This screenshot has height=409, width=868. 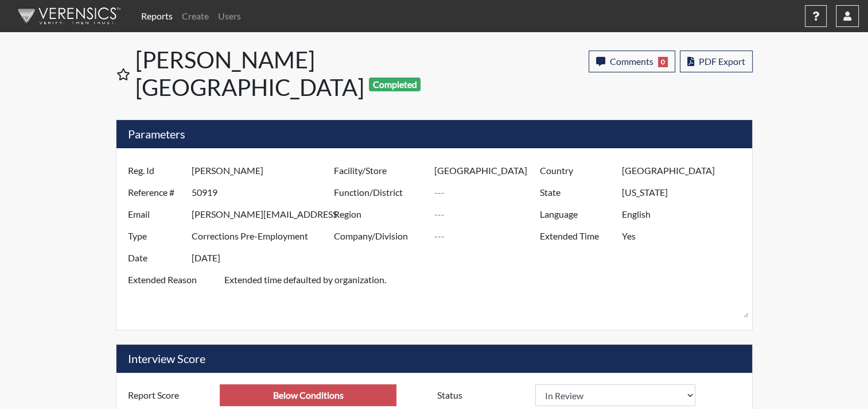 I want to click on label: Report Score, so click(x=170, y=395).